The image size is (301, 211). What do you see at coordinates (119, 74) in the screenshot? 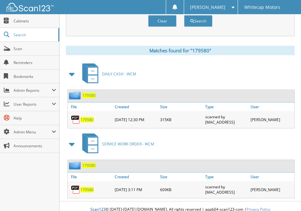
I see `span: DAILY CASH - WCM` at bounding box center [119, 74].